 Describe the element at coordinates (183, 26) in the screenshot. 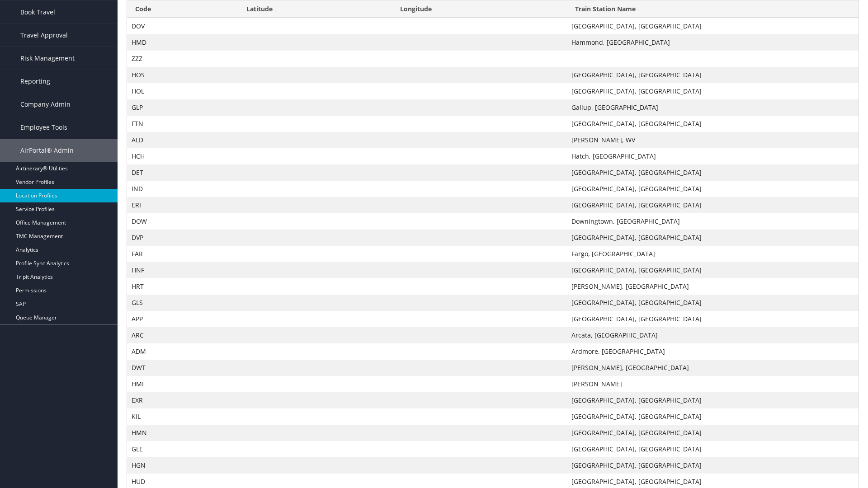

I see `td: DOV` at that location.